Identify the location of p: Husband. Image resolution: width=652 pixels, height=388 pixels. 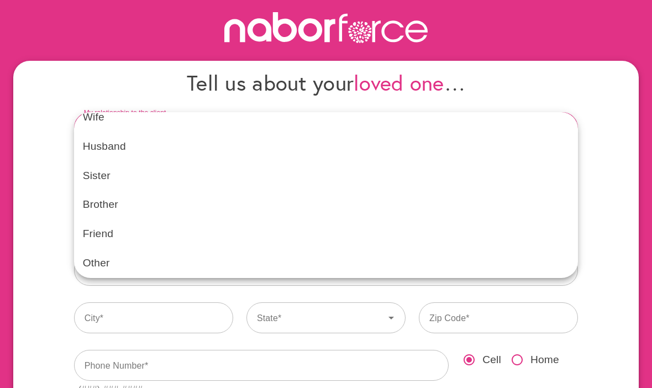
(326, 146).